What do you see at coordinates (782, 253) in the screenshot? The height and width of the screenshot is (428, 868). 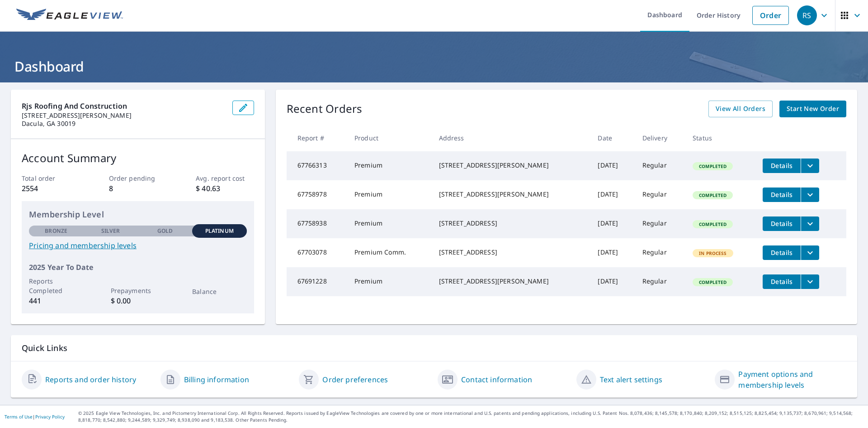 I see `button: detailsBtn-67703078` at bounding box center [782, 253].